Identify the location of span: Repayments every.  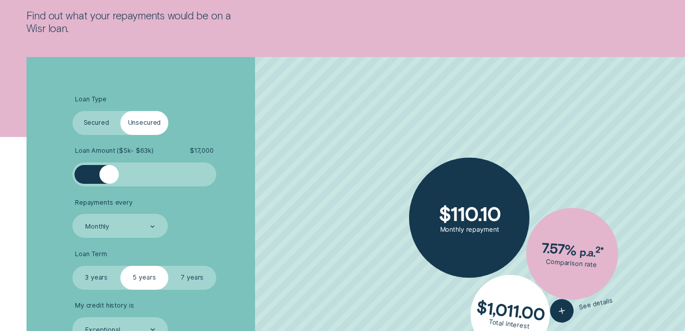
(103, 203).